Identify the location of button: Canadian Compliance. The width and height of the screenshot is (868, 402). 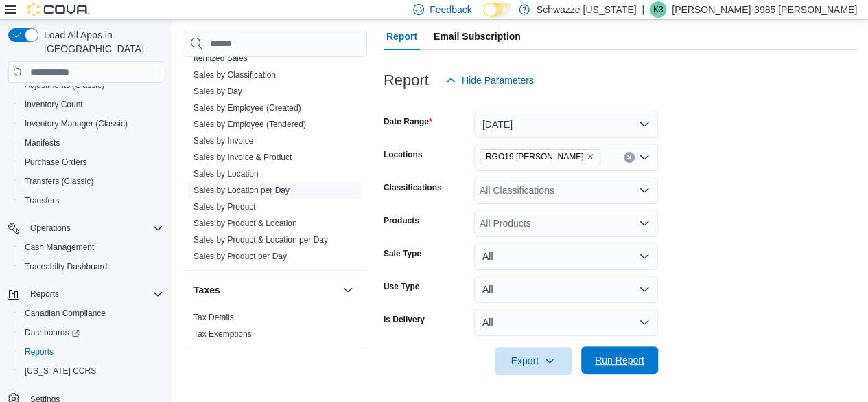
(91, 313).